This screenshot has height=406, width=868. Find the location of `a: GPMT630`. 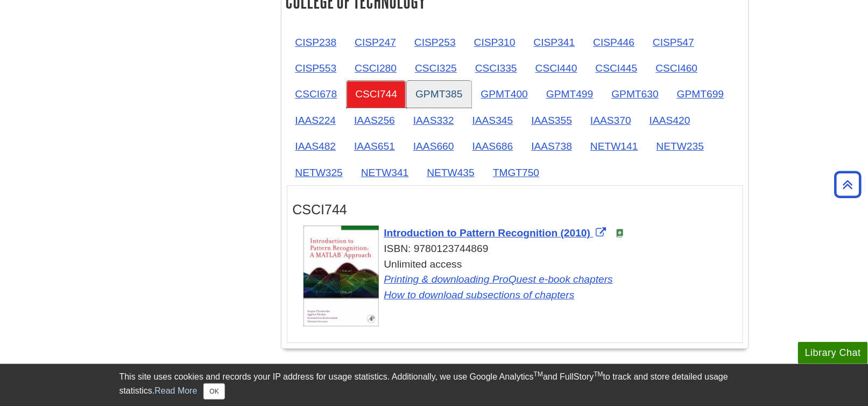

a: GPMT630 is located at coordinates (635, 94).